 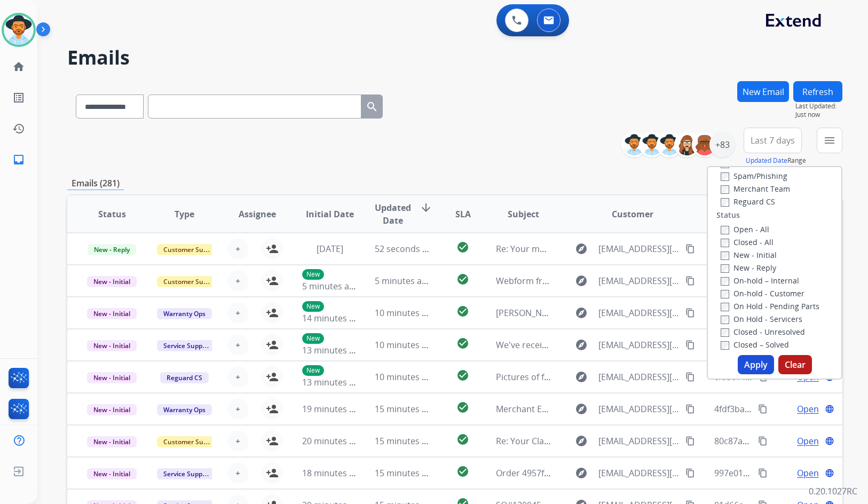 What do you see at coordinates (601, 248) in the screenshot?
I see `span: Re: Your manufacturer's warranty may still be active` at bounding box center [601, 248].